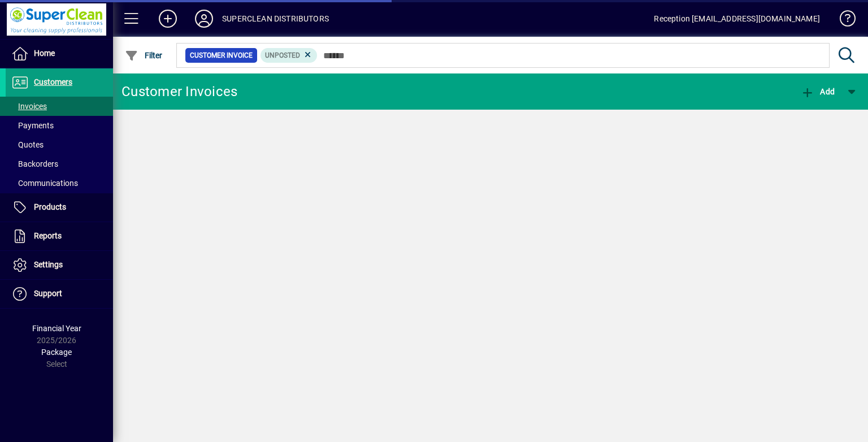 The height and width of the screenshot is (442, 868). Describe the element at coordinates (221, 56) in the screenshot. I see `span: Customer Invoice` at that location.